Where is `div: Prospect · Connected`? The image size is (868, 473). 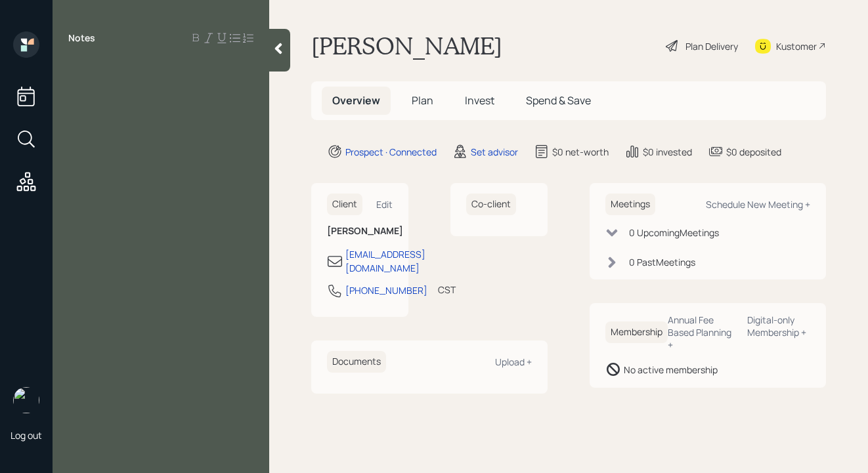
div: Prospect · Connected is located at coordinates (391, 152).